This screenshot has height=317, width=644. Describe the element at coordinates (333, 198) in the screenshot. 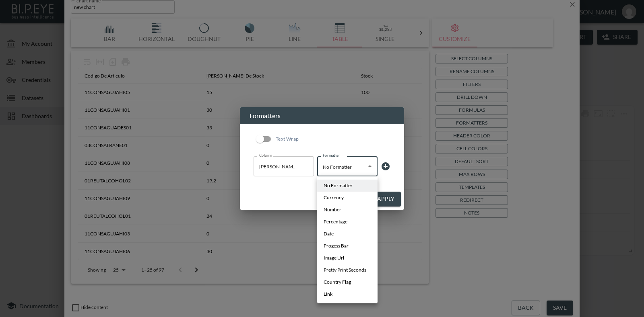

I see `span: Currency` at that location.